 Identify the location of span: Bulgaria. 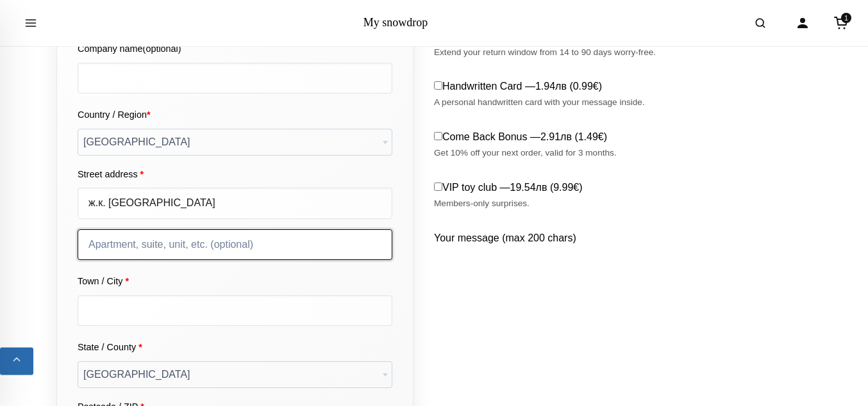
(235, 142).